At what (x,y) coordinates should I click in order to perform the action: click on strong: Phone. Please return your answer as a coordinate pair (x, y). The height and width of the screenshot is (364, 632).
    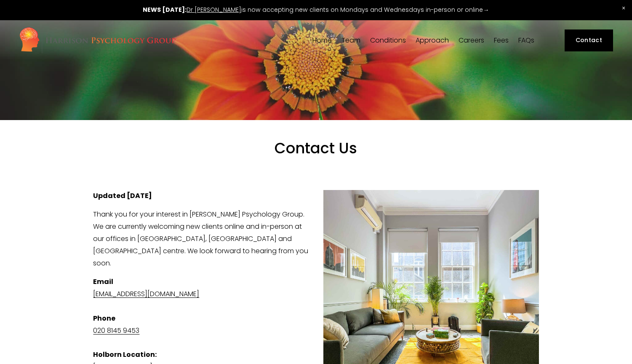
    Looking at the image, I should click on (104, 318).